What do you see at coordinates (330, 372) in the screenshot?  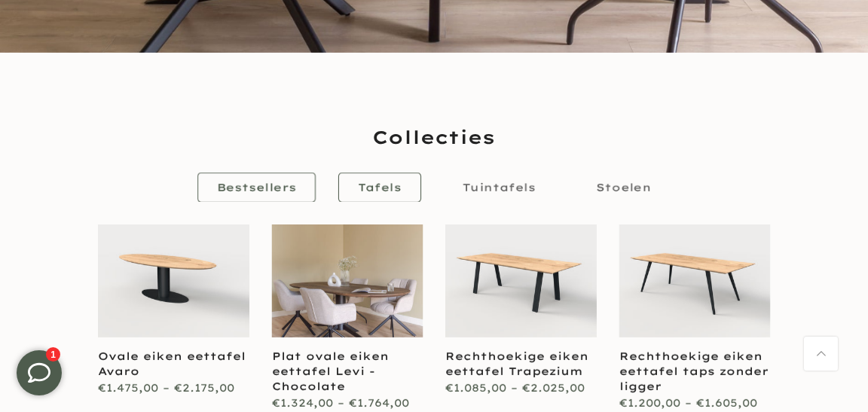 I see `a: Plat ovale eiken eettafel Levi - Chocolate` at bounding box center [330, 372].